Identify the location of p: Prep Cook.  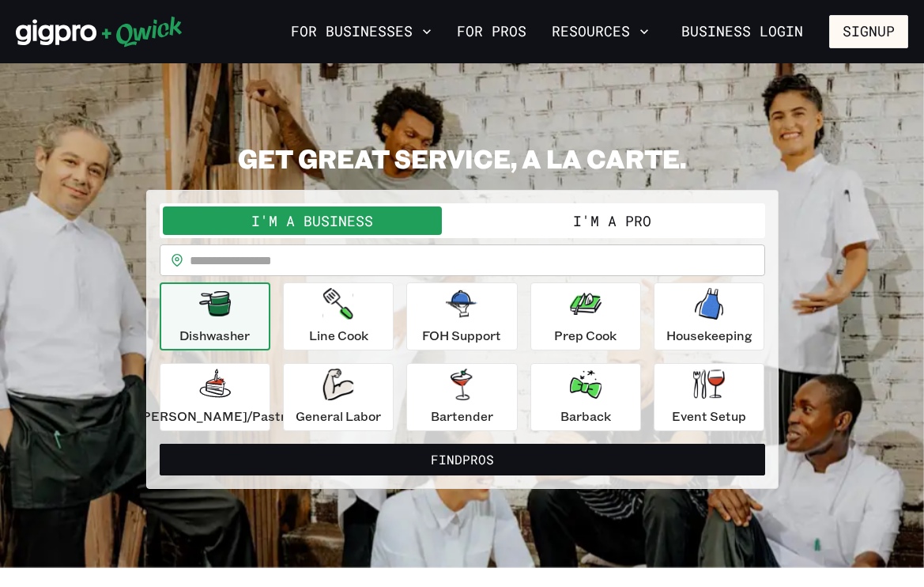
(585, 336).